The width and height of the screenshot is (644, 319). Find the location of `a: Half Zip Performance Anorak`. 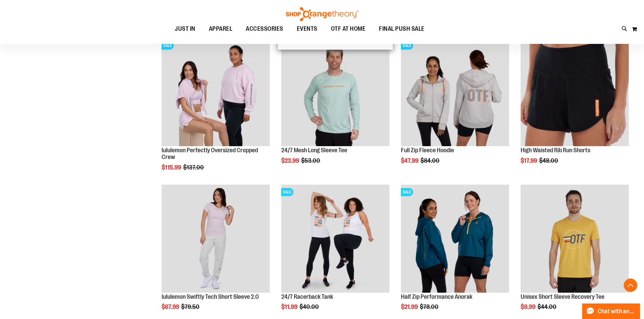

a: Half Zip Performance Anorak is located at coordinates (437, 297).